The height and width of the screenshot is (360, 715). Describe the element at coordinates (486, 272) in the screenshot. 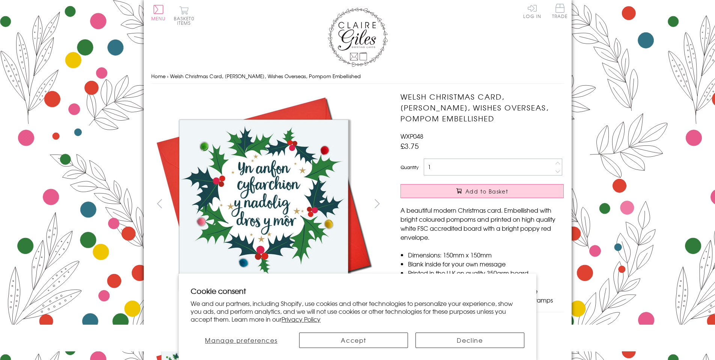

I see `li: Printed in the U.K on quality 350gsm board` at that location.